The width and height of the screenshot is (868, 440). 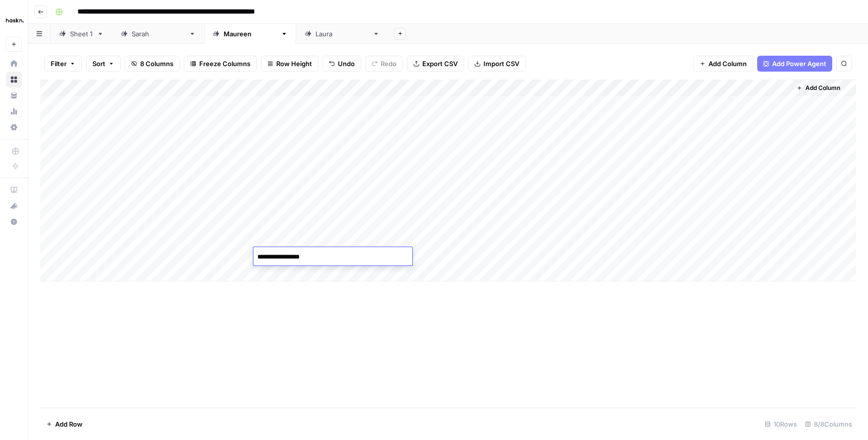 I want to click on span: Redo, so click(x=388, y=63).